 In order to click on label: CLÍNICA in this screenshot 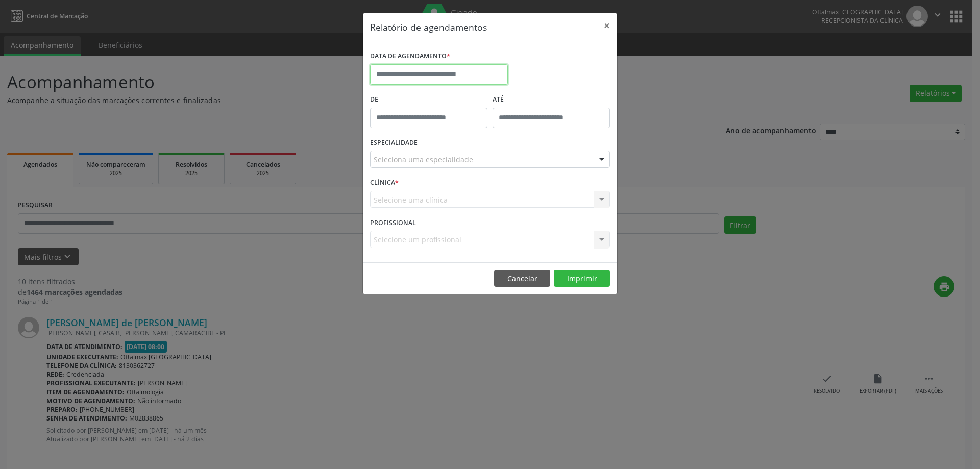, I will do `click(384, 183)`.